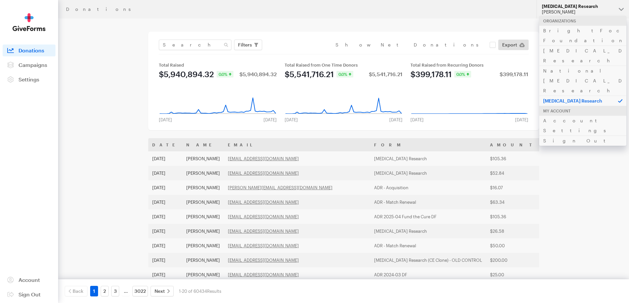 This screenshot has height=303, width=629. I want to click on div: Total Raised from Recurring Donors, so click(469, 65).